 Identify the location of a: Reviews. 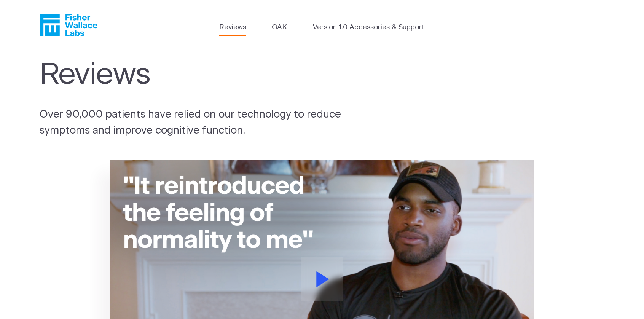
(233, 27).